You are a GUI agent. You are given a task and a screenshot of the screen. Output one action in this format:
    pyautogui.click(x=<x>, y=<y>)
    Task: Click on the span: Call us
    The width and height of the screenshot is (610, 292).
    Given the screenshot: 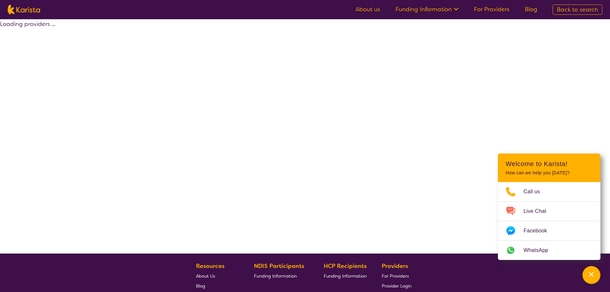 What is the action you would take?
    pyautogui.click(x=536, y=192)
    